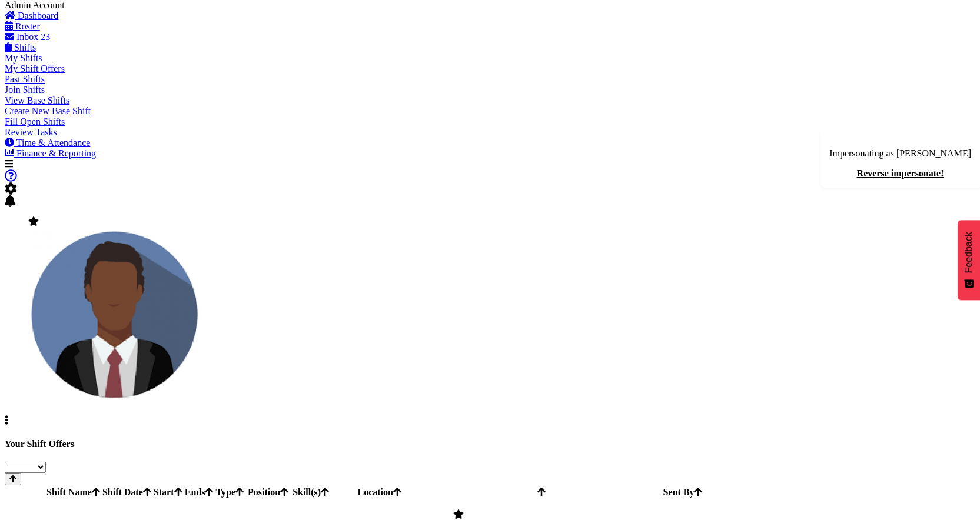 The height and width of the screenshot is (520, 980). I want to click on a: My Shifts, so click(24, 58).